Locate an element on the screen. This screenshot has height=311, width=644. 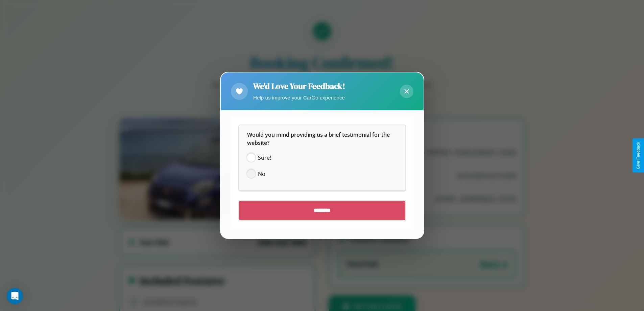
h2: We'd Love Your Feedback! is located at coordinates (300, 86).